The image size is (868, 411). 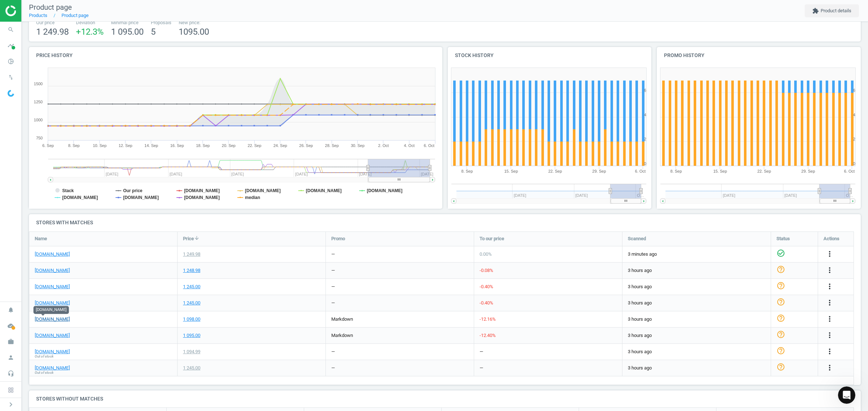 I want to click on i: extension, so click(x=815, y=11).